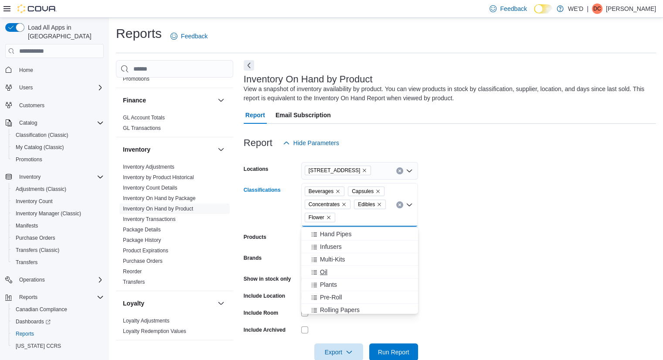  What do you see at coordinates (255, 115) in the screenshot?
I see `span: Report` at bounding box center [255, 115].